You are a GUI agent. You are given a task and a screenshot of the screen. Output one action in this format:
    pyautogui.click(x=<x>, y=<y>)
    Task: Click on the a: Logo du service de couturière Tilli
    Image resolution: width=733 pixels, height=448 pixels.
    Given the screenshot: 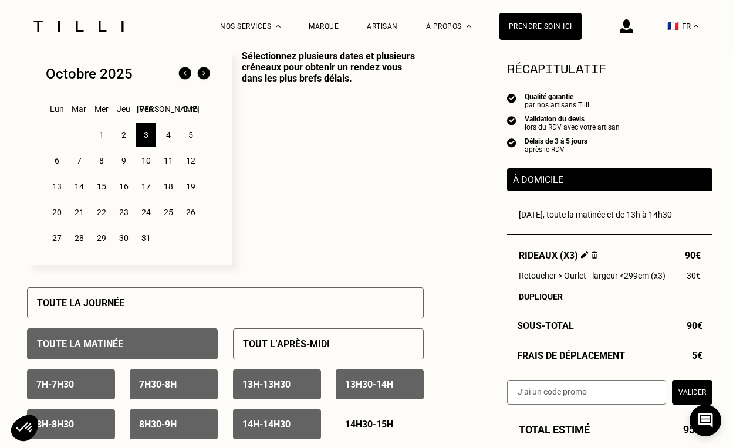 What is the action you would take?
    pyautogui.click(x=79, y=26)
    